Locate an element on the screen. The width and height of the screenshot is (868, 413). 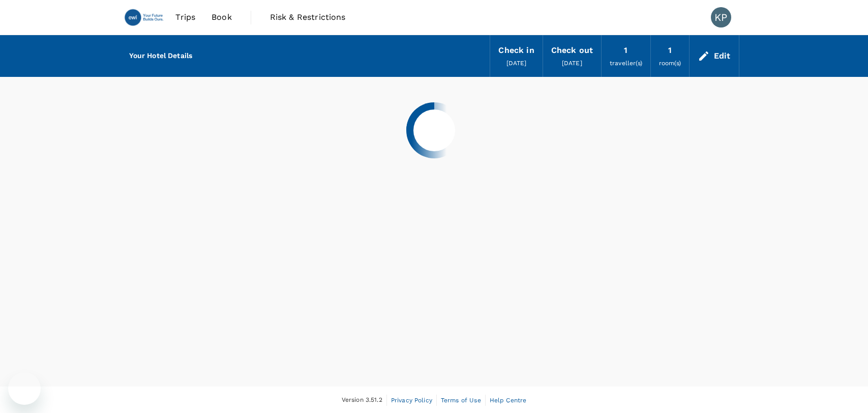
span: room(s) is located at coordinates (670, 63).